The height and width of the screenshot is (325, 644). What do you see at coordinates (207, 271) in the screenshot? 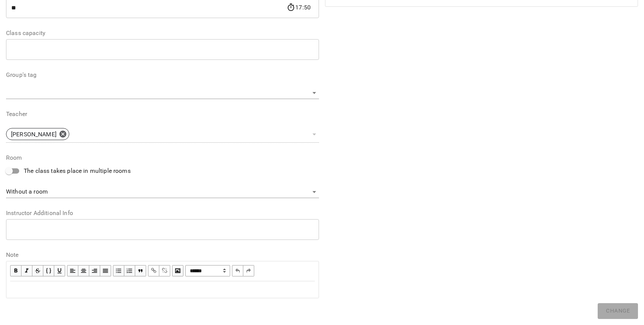
I see `span: Normal` at bounding box center [207, 271].